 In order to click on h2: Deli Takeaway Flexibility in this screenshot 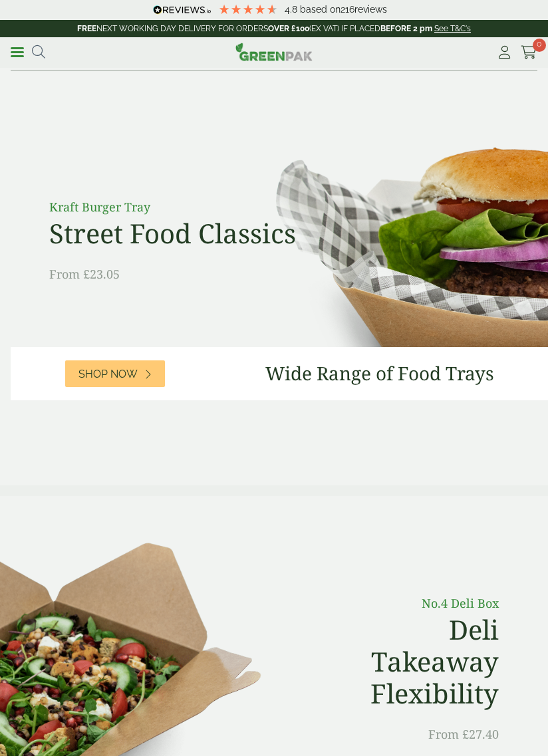, I will do `click(409, 662)`.